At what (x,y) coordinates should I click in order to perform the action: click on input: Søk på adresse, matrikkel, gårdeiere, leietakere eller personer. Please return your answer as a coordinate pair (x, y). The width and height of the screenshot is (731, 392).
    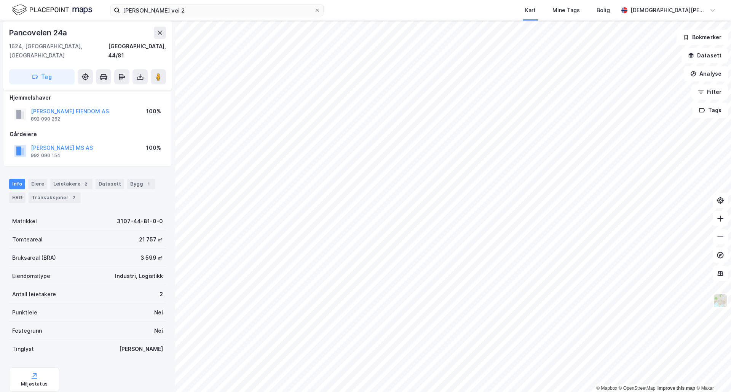
    Looking at the image, I should click on (217, 10).